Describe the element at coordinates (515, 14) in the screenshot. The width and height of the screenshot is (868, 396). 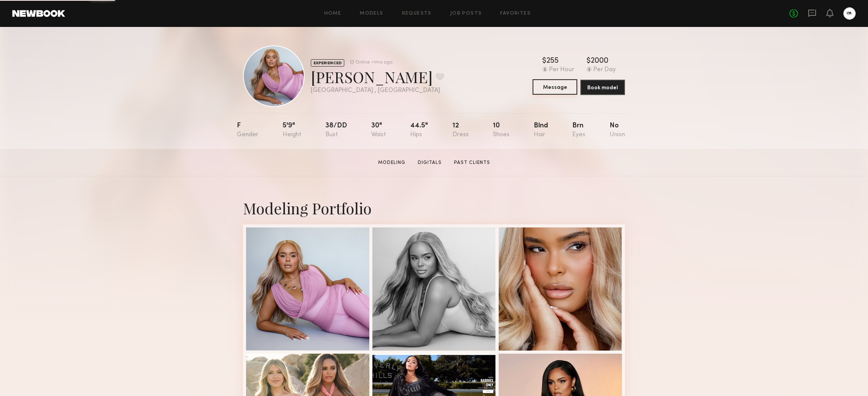
I see `a: Favorites` at that location.